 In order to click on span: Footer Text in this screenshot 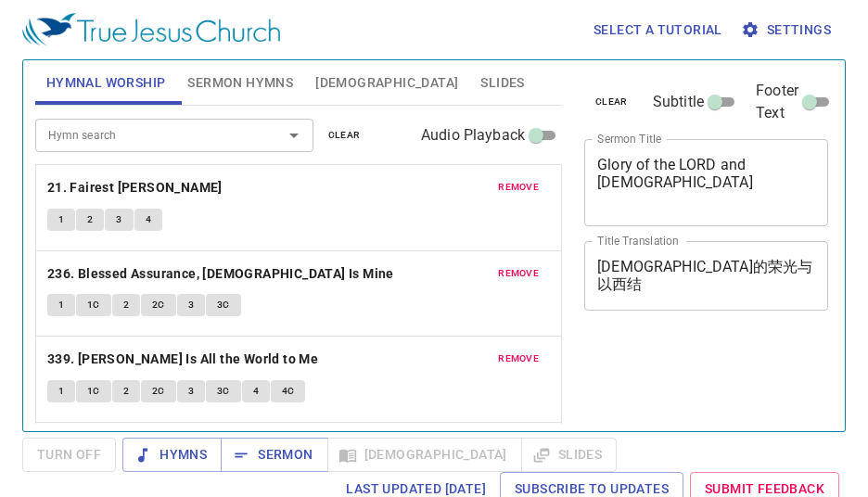, I will do `click(777, 102)`.